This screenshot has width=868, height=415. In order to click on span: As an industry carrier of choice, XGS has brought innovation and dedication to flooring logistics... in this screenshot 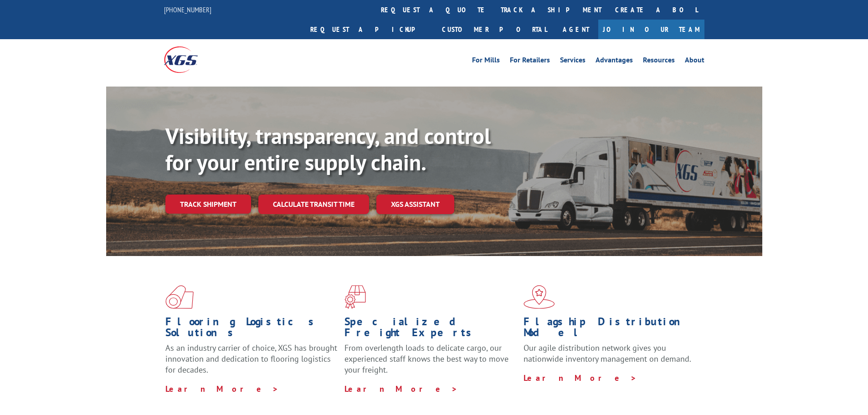, I will do `click(251, 359)`.